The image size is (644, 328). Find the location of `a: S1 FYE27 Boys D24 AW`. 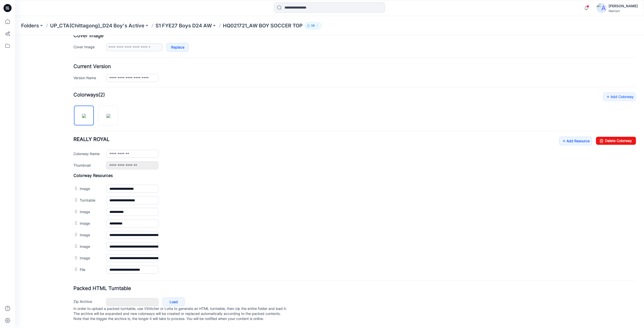

a: S1 FYE27 Boys D24 AW is located at coordinates (184, 26).